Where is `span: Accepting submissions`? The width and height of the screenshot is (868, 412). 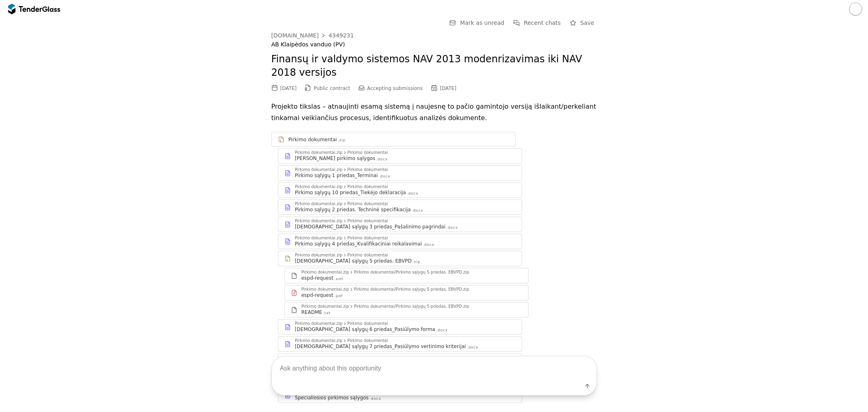 span: Accepting submissions is located at coordinates (395, 88).